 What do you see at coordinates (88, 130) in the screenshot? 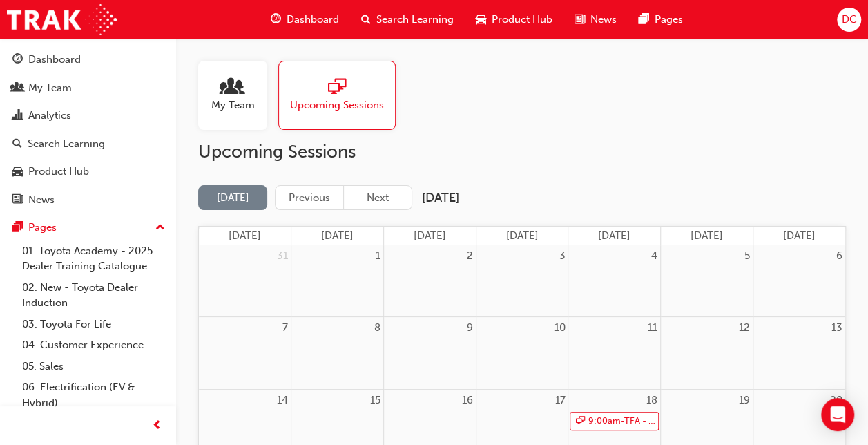
I see `button: DashboardMy TeamAnalyticsSearch LearningProduct HubNews` at bounding box center [88, 130].